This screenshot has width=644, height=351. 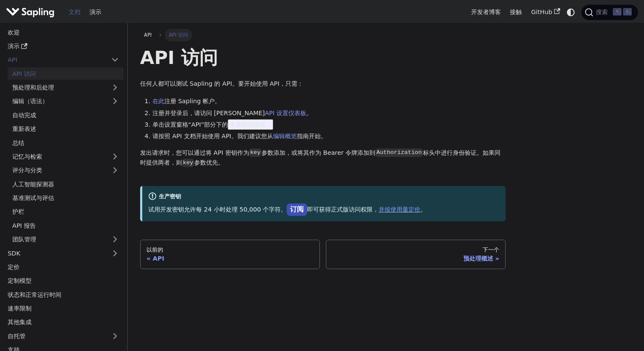 I want to click on font: 设置窗格“API”部分下的, so click(x=196, y=124).